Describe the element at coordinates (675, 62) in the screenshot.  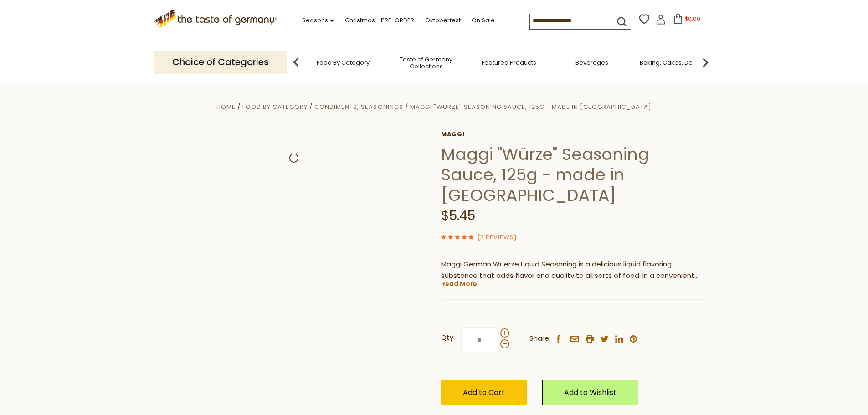
I see `a: Baking, Cakes, Desserts` at that location.